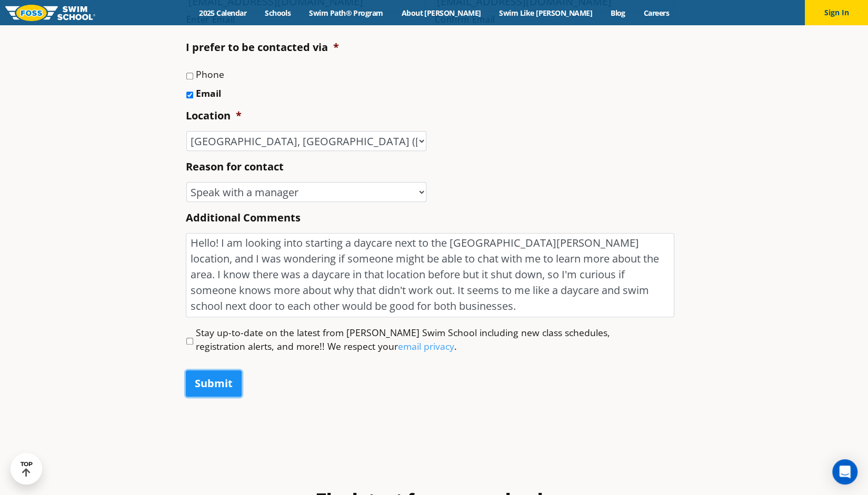  Describe the element at coordinates (278, 13) in the screenshot. I see `a: Schools` at that location.